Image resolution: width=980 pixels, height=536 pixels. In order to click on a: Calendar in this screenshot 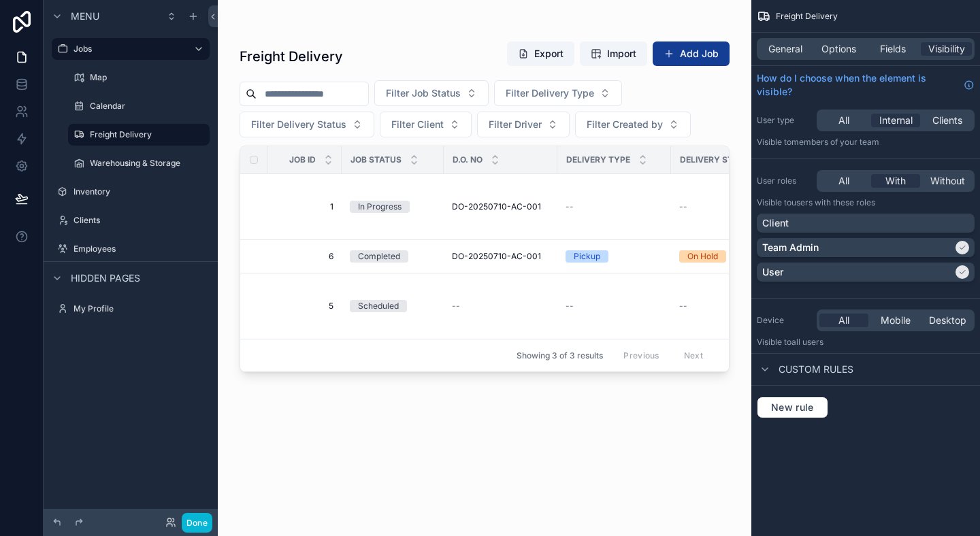, I will do `click(139, 106)`.